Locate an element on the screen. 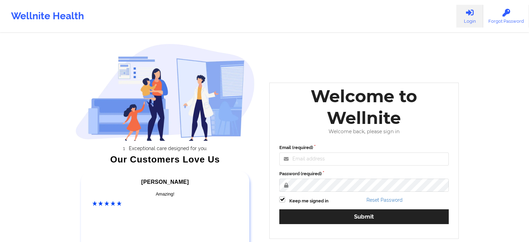  input: Email address is located at coordinates (364, 159).